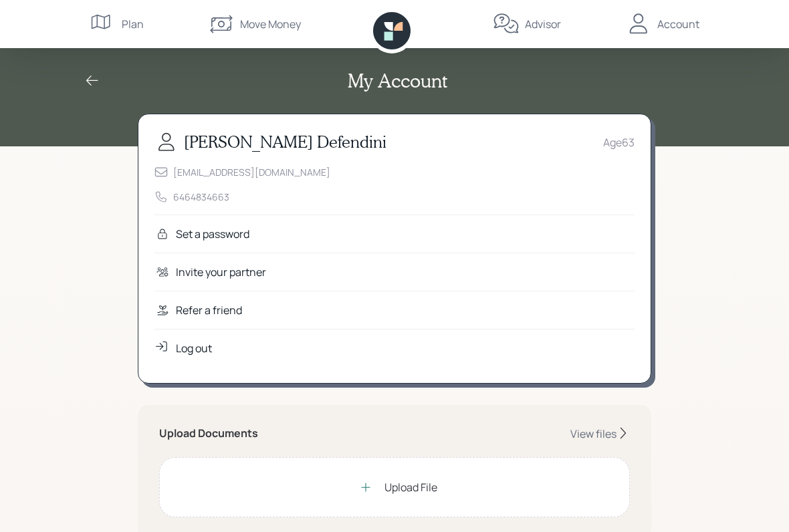 This screenshot has height=532, width=789. What do you see at coordinates (133, 24) in the screenshot?
I see `div: Plan` at bounding box center [133, 24].